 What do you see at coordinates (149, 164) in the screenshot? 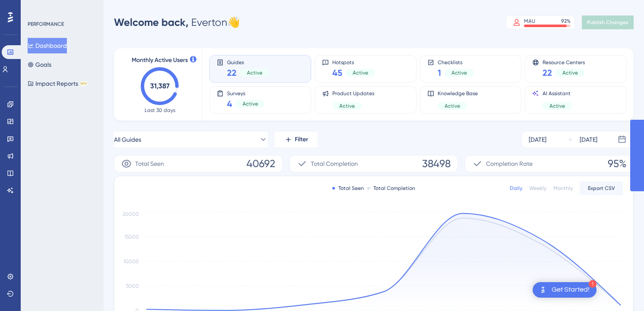
I see `span: Total Seen` at bounding box center [149, 164].